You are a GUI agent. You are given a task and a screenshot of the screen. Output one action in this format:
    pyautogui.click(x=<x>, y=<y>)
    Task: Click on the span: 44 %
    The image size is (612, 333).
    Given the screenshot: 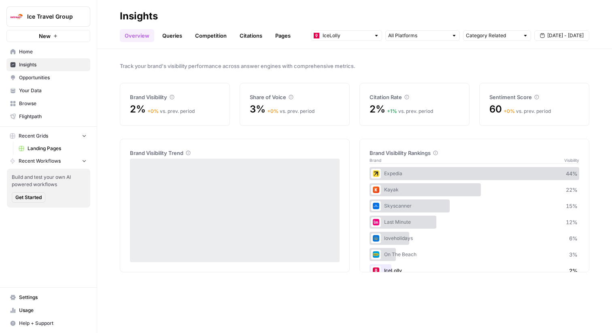 What is the action you would take?
    pyautogui.click(x=571, y=174)
    